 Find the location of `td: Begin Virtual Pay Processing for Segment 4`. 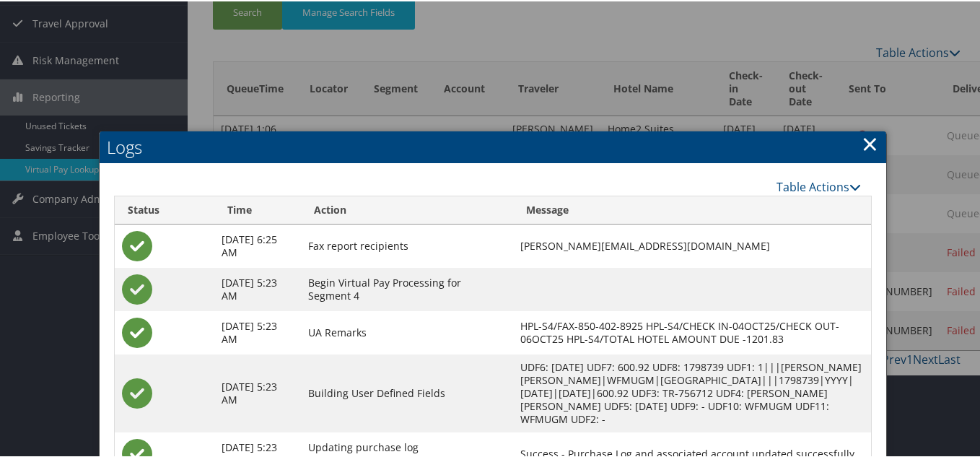

td: Begin Virtual Pay Processing for Segment 4 is located at coordinates (407, 288).